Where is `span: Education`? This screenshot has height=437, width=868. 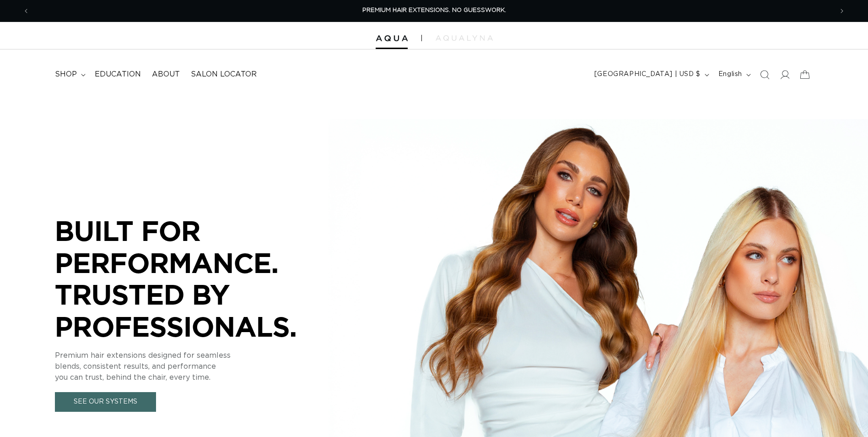 span: Education is located at coordinates (117, 74).